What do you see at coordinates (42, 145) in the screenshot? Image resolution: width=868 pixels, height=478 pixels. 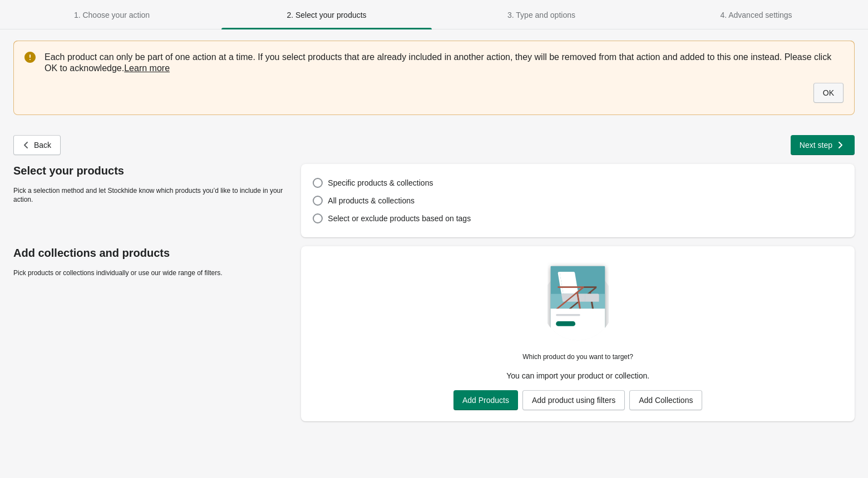 I see `span: Back` at bounding box center [42, 145].